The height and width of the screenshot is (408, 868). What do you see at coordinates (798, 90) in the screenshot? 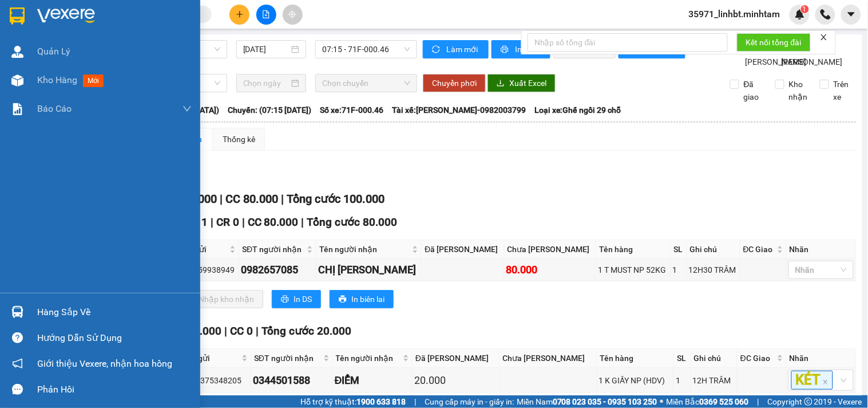
I see `span: Kho nhận` at bounding box center [798, 90].